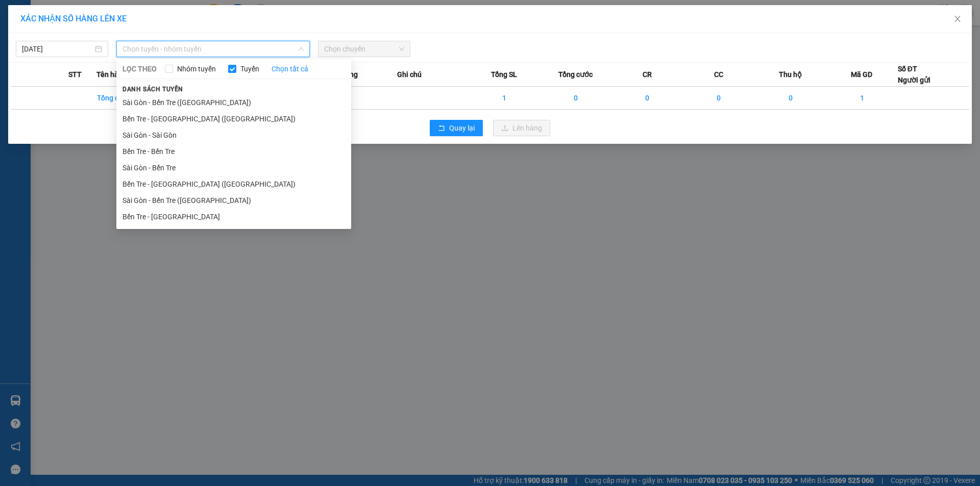  What do you see at coordinates (914, 74) in the screenshot?
I see `div: Số ĐT Người gửi` at bounding box center [914, 74].